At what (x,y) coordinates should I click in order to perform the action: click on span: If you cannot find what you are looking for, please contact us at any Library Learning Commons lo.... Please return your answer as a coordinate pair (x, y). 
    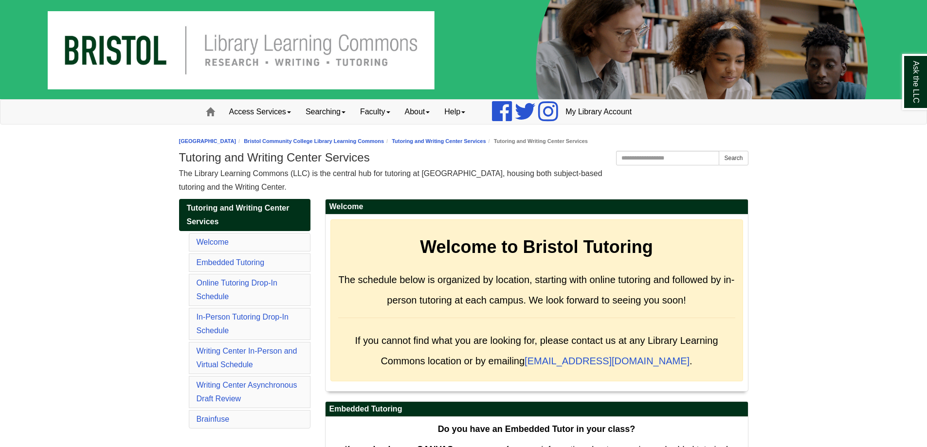
    Looking at the image, I should click on (536, 351).